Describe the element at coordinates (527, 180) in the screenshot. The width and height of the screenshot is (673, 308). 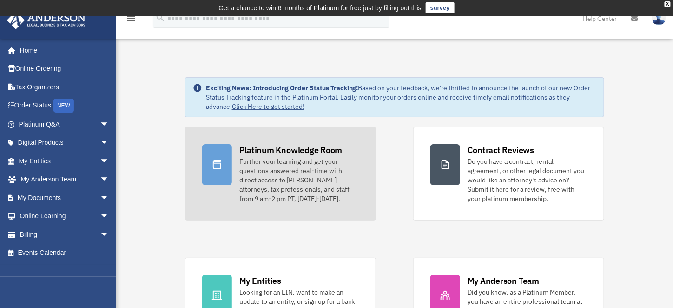
I see `div: Do you have a contract, rental agreement, or other legal document you would like an attorney's ad...` at that location.